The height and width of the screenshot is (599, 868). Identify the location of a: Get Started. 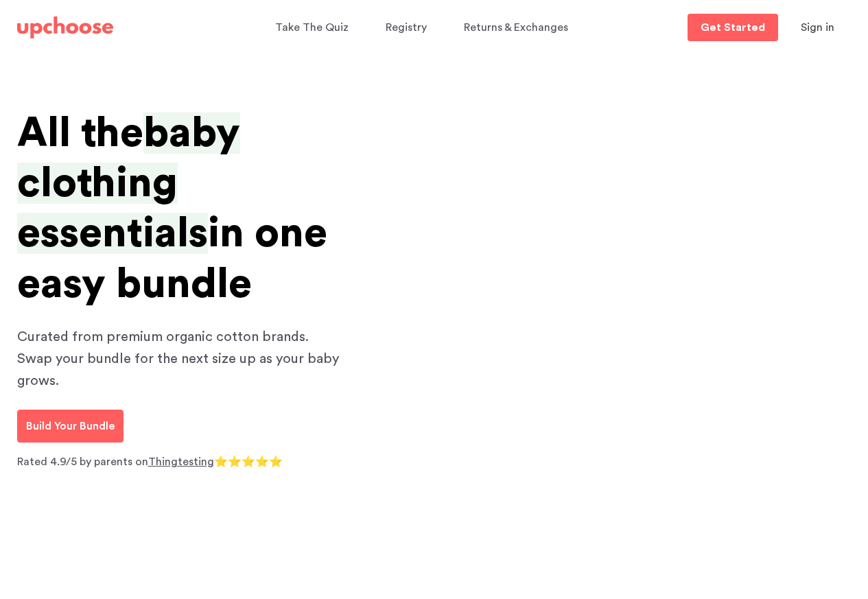
(733, 27).